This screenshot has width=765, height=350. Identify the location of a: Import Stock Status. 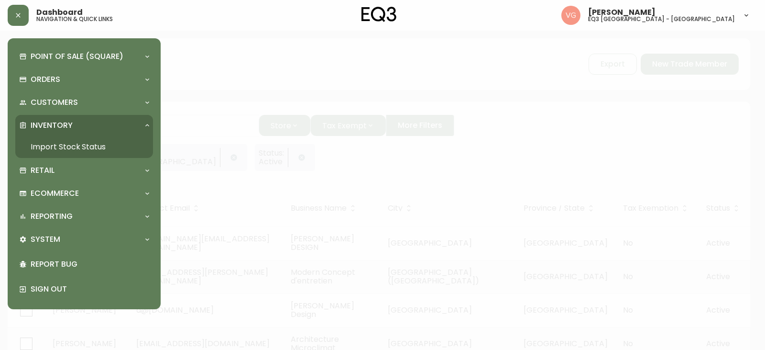
(84, 147).